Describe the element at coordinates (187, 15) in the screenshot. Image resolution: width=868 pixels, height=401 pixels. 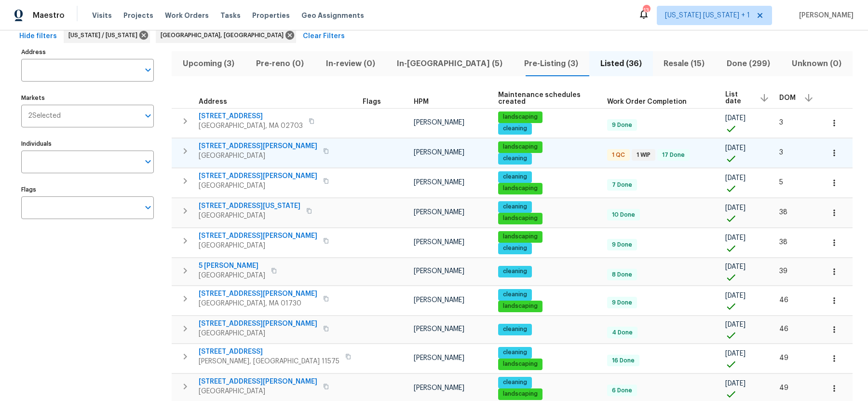
I see `span: Work Orders` at that location.